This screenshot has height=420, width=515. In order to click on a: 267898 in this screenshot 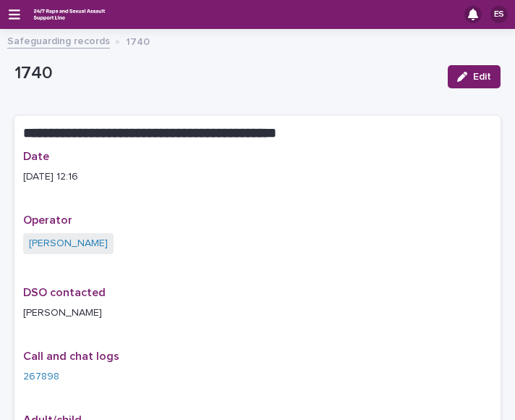, I will do `click(42, 376)`.